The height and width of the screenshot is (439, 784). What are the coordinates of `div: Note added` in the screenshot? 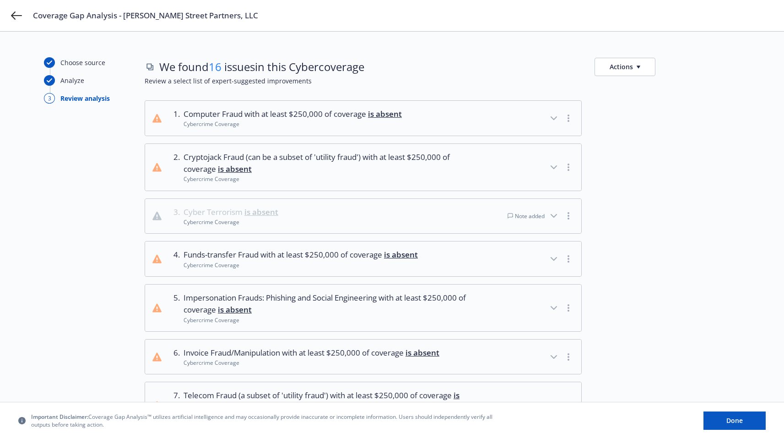 It's located at (526, 216).